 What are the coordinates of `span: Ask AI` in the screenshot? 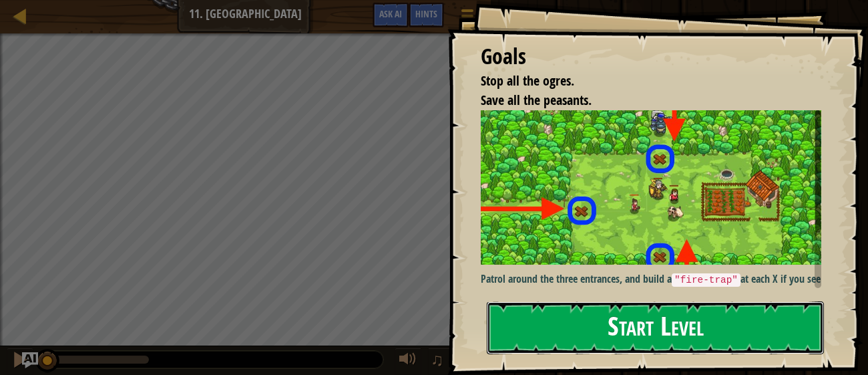 It's located at (391, 13).